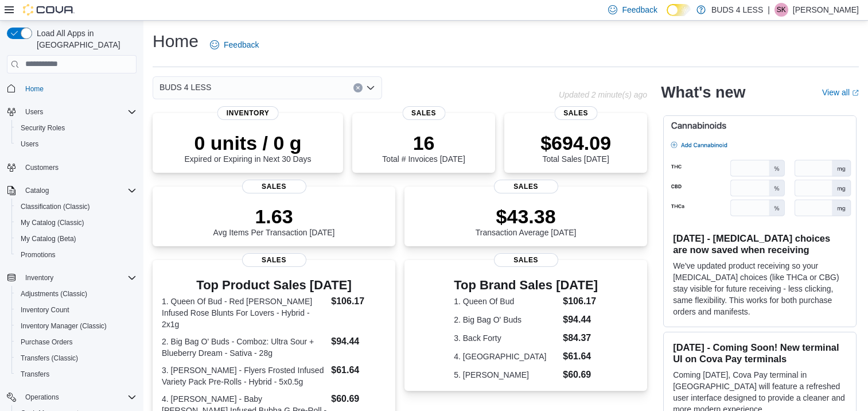 The width and height of the screenshot is (868, 411). I want to click on div: Stacey Knisley, so click(781, 10).